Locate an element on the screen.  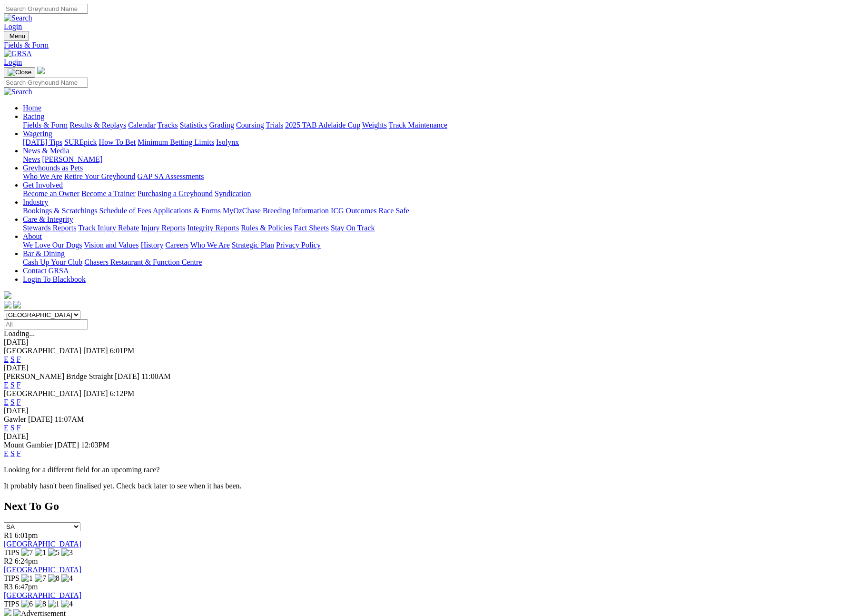
div: Industry is located at coordinates (443, 211).